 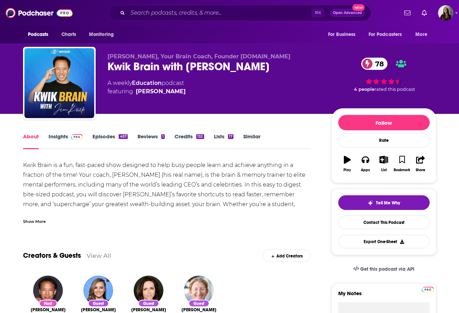 What do you see at coordinates (252, 141) in the screenshot?
I see `a: Similar` at bounding box center [252, 141].